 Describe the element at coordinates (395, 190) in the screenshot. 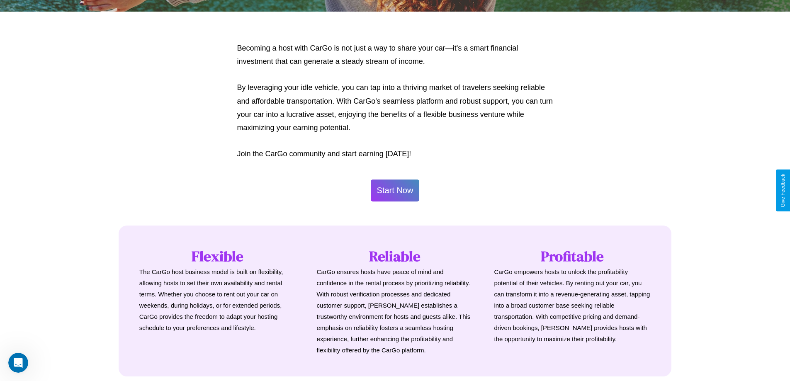

I see `button: Start Now` at that location.